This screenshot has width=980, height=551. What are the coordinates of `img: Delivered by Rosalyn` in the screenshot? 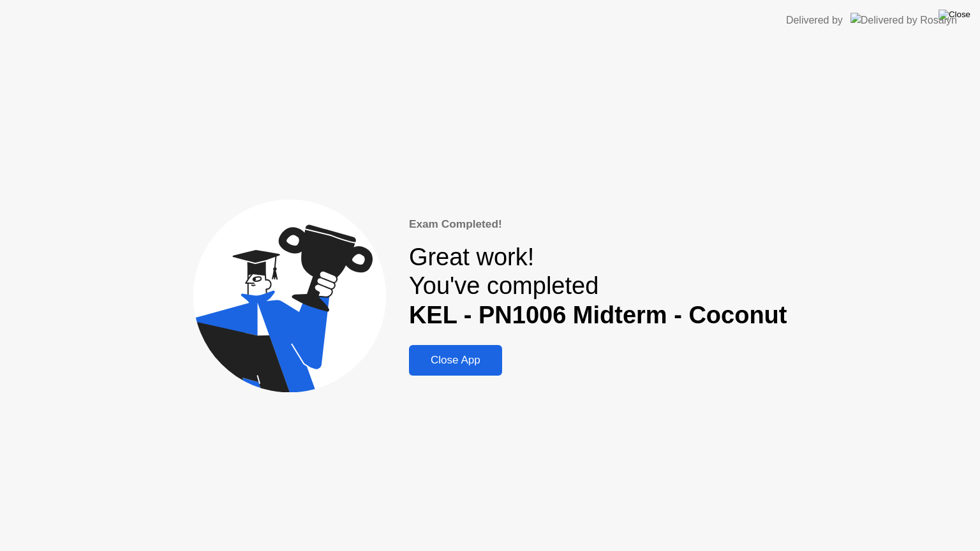 It's located at (904, 19).